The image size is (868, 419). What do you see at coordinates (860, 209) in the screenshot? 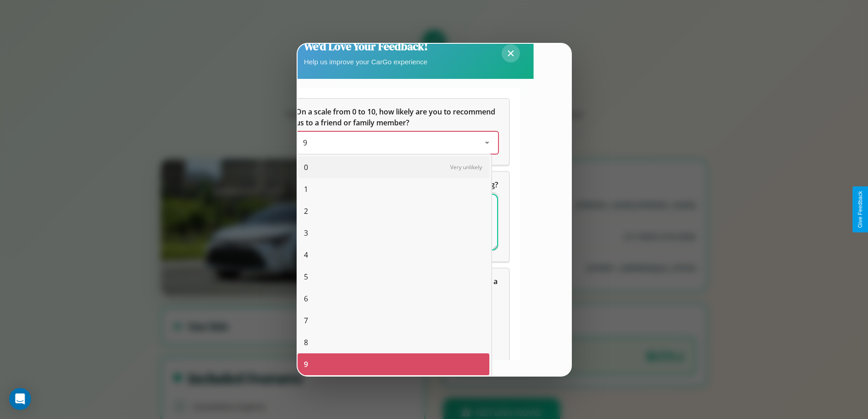
I see `div: Give Feedback` at bounding box center [860, 209].